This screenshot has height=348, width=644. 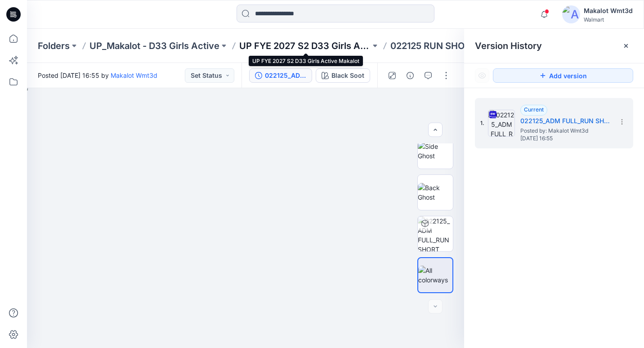 What do you see at coordinates (436, 275) in the screenshot?
I see `img: All colorways` at bounding box center [436, 275].